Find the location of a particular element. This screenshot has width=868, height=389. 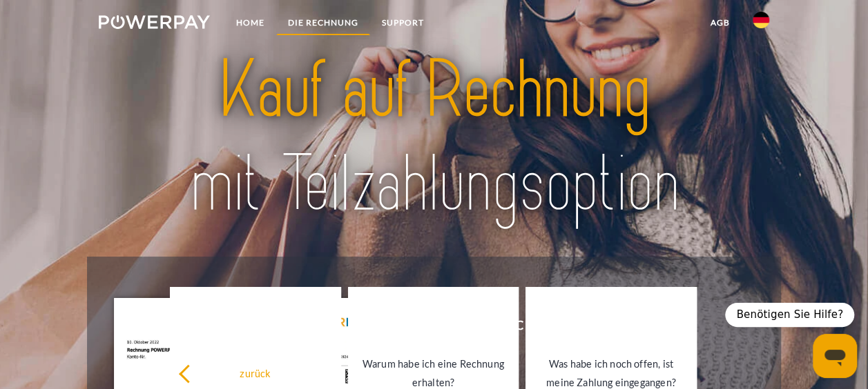

a: Home is located at coordinates (250, 23).